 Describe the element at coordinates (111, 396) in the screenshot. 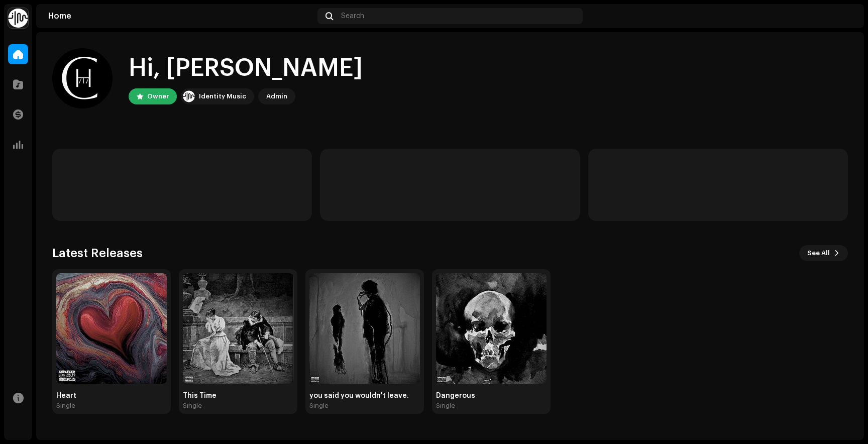

I see `div: Heart` at that location.